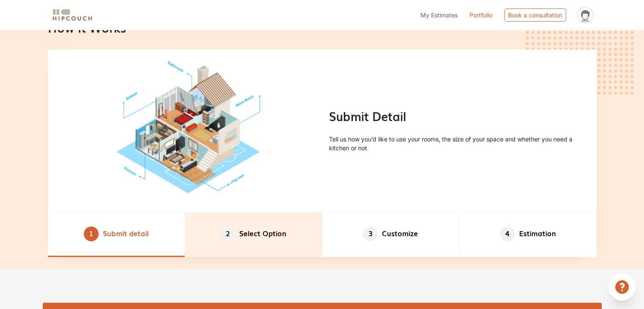 The width and height of the screenshot is (644, 309). Describe the element at coordinates (370, 233) in the screenshot. I see `span: 3` at that location.